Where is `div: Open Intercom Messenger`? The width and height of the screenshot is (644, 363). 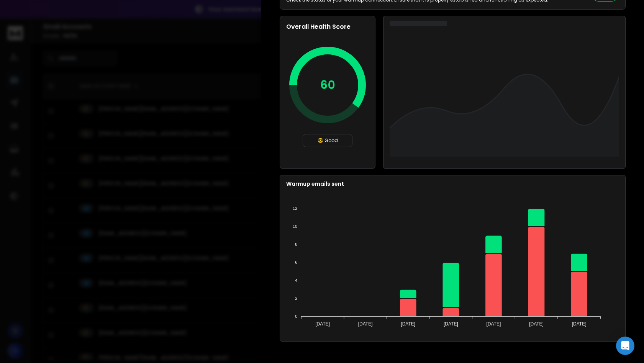 div: Open Intercom Messenger is located at coordinates (625, 346).